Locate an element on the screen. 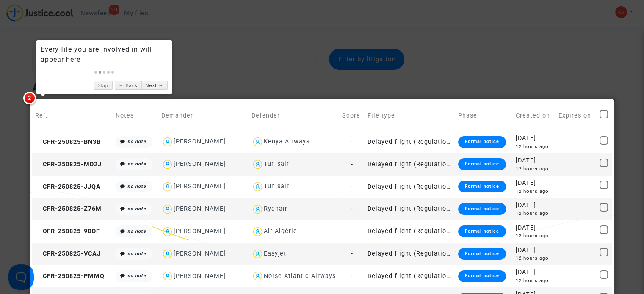 This screenshot has width=644, height=294. div: Every file you are involved in will appear here is located at coordinates (104, 55).